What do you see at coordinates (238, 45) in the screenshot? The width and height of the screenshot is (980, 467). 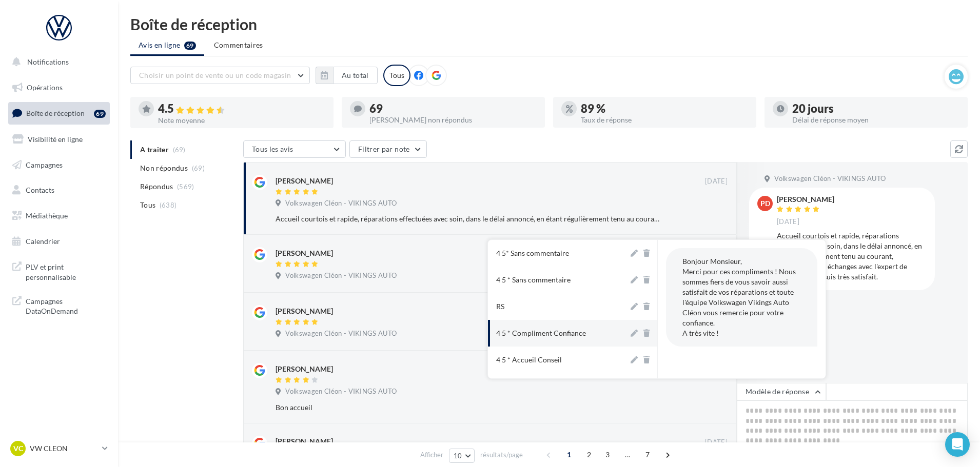 I see `span: Commentaires` at bounding box center [238, 45].